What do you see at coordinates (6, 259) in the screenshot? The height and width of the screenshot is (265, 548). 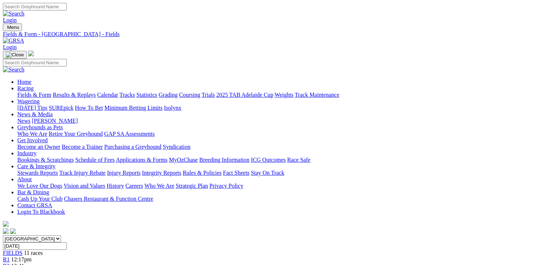 I see `span: R1` at bounding box center [6, 259].